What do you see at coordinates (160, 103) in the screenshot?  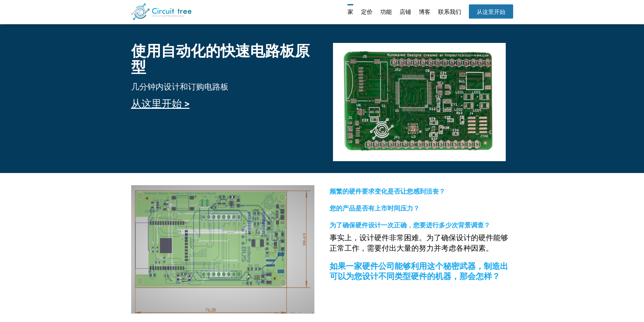 I see `a: 从这里开始 >` at bounding box center [160, 103].